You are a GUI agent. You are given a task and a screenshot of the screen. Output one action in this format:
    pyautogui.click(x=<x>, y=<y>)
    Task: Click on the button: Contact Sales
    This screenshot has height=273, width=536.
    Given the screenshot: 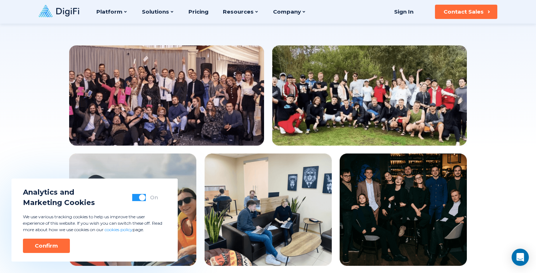 What is the action you would take?
    pyautogui.click(x=466, y=12)
    